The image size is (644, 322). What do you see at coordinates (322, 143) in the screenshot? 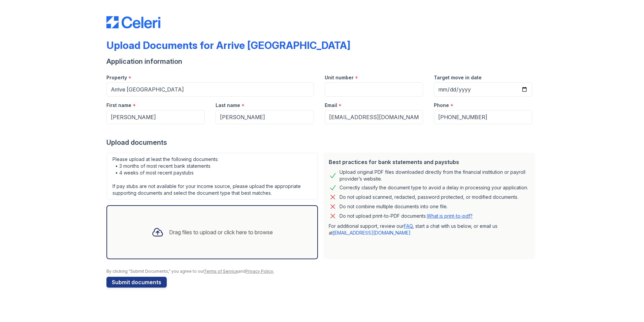
I see `div: Upload documents` at bounding box center [322, 143].